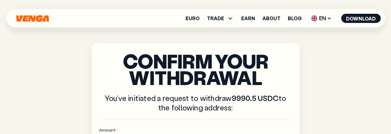  What do you see at coordinates (32, 18) in the screenshot?
I see `svg: Home` at bounding box center [32, 18].